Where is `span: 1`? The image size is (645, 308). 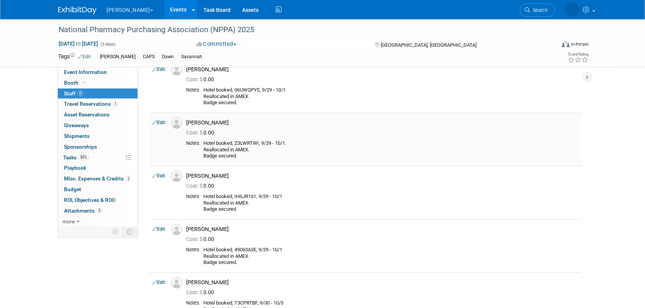
span: 1 is located at coordinates (115, 104).